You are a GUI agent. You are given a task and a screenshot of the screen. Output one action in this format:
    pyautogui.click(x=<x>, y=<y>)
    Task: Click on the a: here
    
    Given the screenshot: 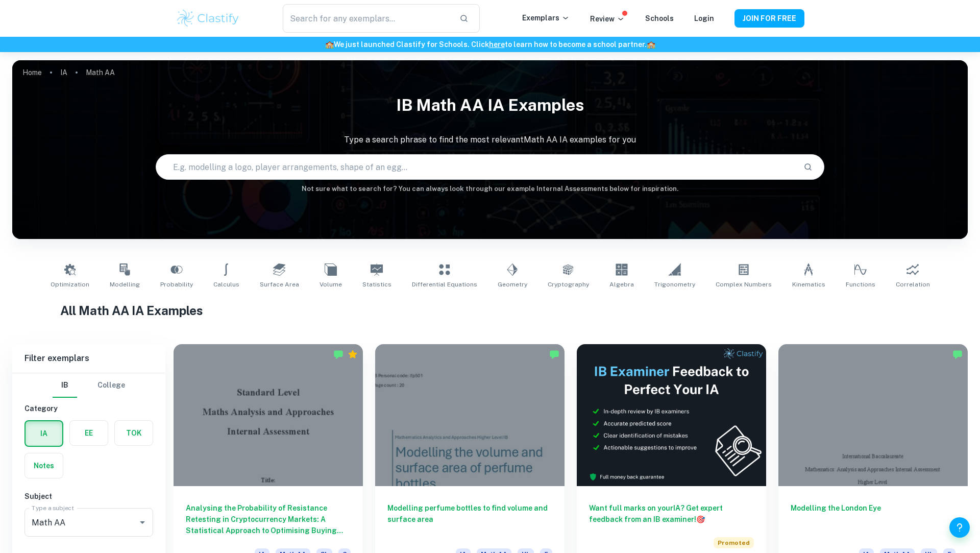 What is the action you would take?
    pyautogui.click(x=496, y=44)
    